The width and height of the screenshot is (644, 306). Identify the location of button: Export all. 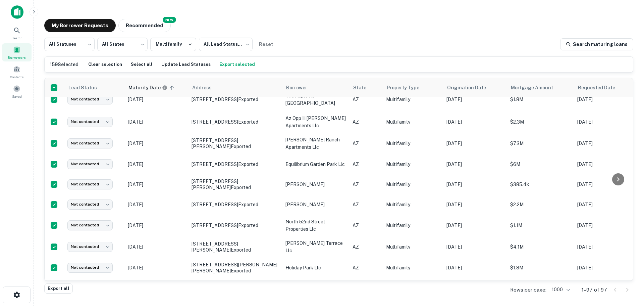
(58, 288).